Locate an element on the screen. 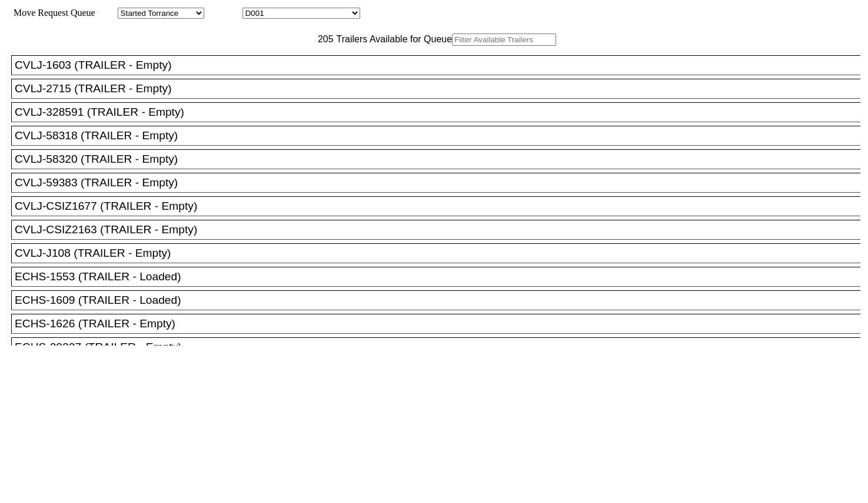 This screenshot has width=868, height=503. span: 205 is located at coordinates (322, 39).